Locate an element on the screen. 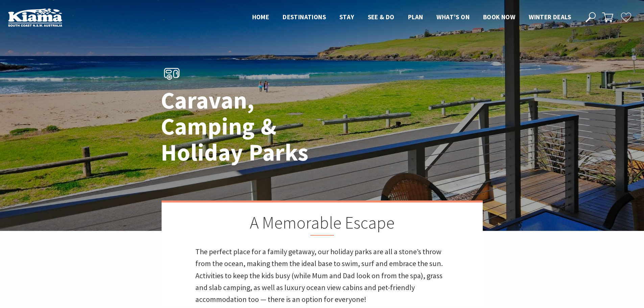 The image size is (644, 308). span: Home is located at coordinates (261, 17).